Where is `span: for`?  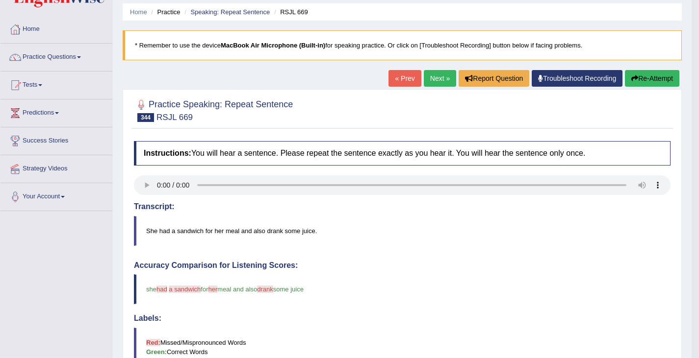
span: for is located at coordinates (204, 289).